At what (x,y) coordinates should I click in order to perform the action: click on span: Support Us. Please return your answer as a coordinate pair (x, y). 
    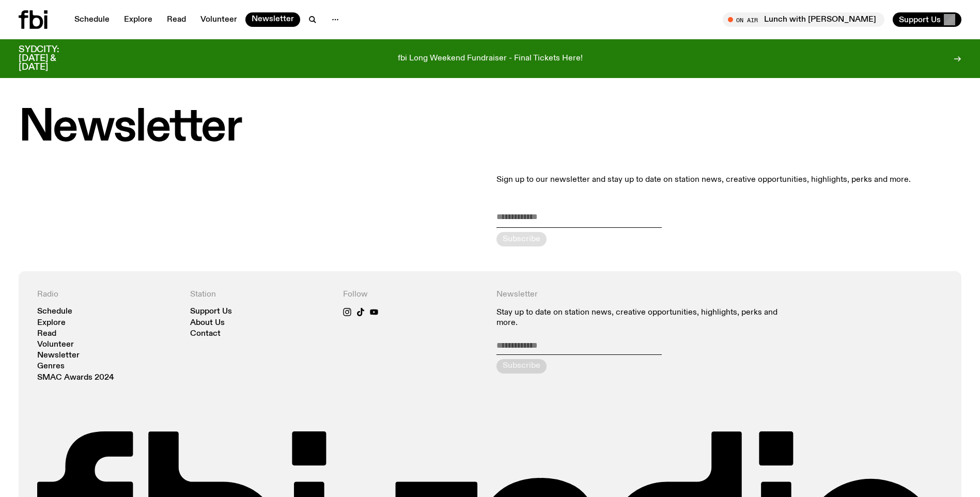
    Looking at the image, I should click on (919, 20).